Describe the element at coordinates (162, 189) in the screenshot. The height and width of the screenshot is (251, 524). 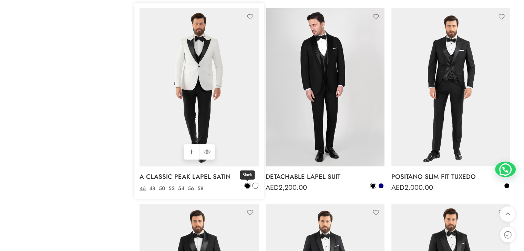
I see `a: 50` at that location.